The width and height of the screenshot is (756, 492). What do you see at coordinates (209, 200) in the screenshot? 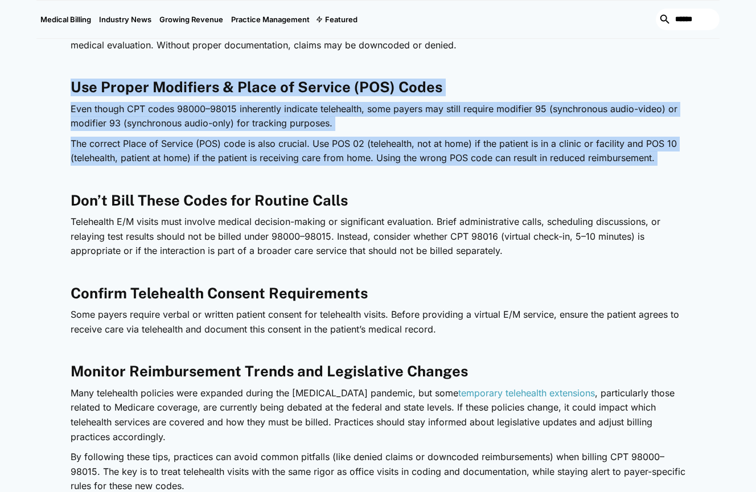
I see `strong: Don’t Bill These Codes for Routine Calls` at bounding box center [209, 200].